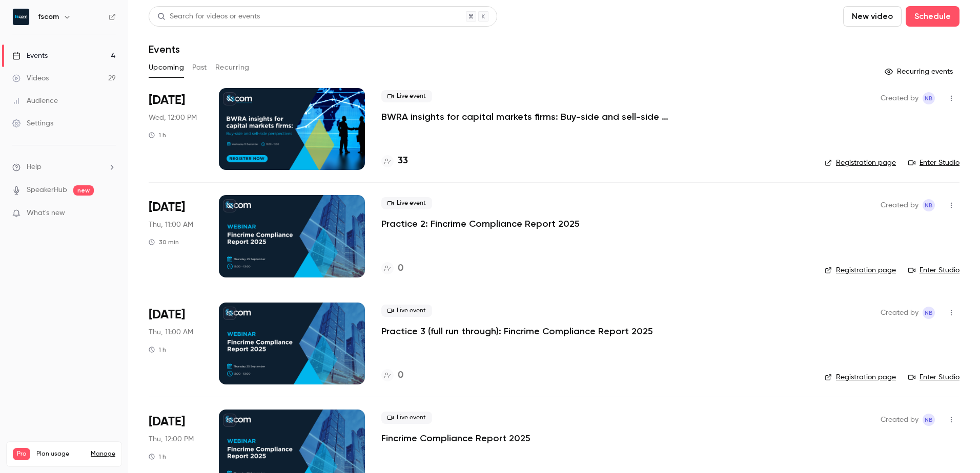 The image size is (980, 473). What do you see at coordinates (535, 117) in the screenshot?
I see `a: BWRA insights for capital markets firms: Buy-side and sell-side perspectives` at bounding box center [535, 117].